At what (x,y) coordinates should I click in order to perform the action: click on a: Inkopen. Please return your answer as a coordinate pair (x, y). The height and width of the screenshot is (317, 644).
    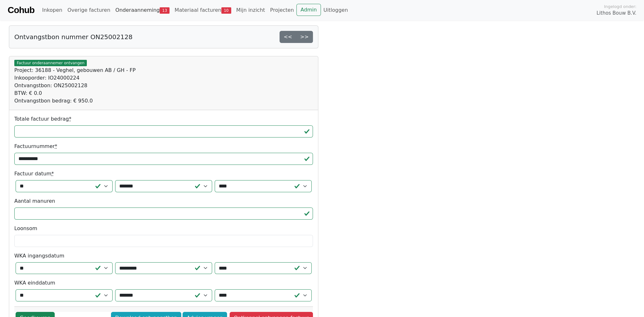
    Looking at the image, I should click on (52, 10).